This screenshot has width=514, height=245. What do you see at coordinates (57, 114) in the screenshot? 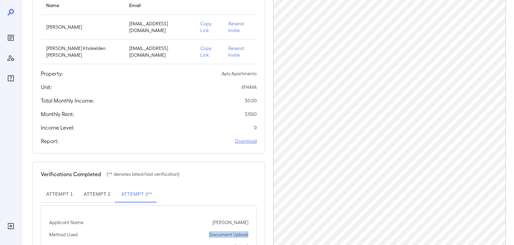
I see `h5: Monthly Rent:` at bounding box center [57, 114].